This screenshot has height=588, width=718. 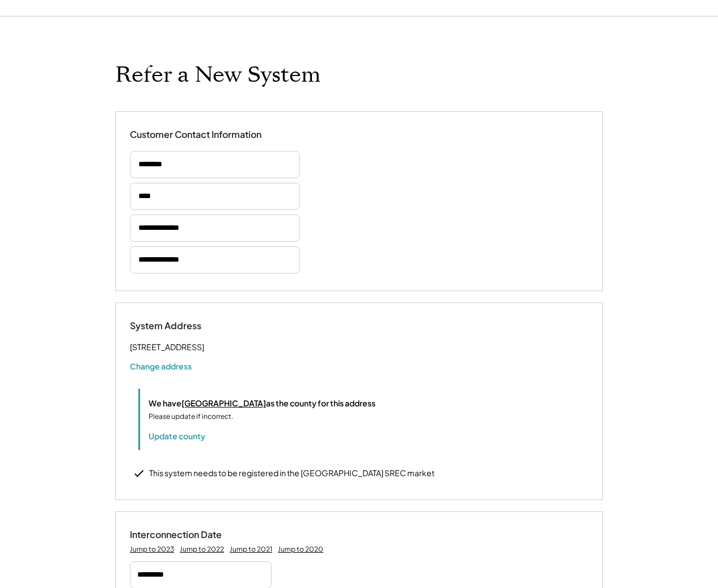 I want to click on div: Jump to 2022, so click(x=202, y=549).